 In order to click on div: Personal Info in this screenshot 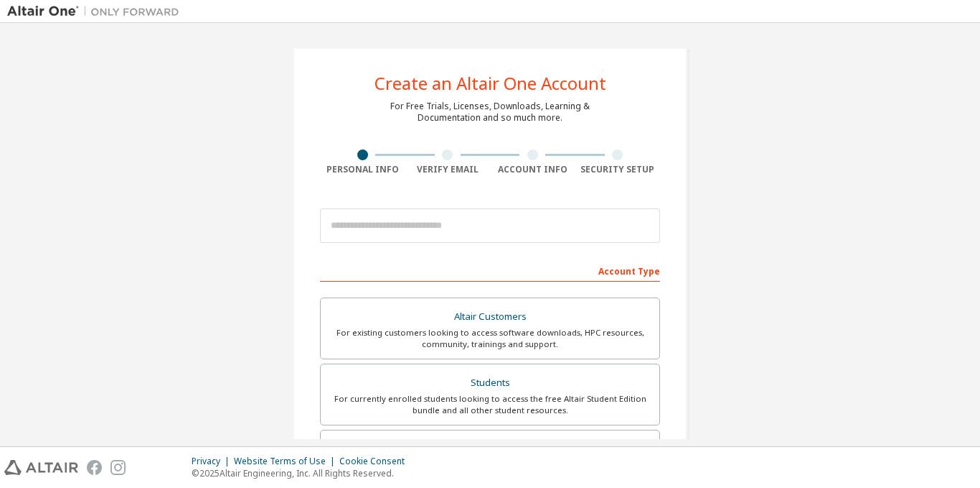, I will do `click(363, 169)`.